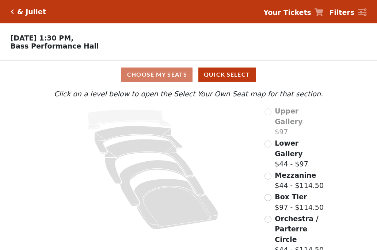  I want to click on path: Lower Gallery - Seats Available: 146, so click(139, 140).